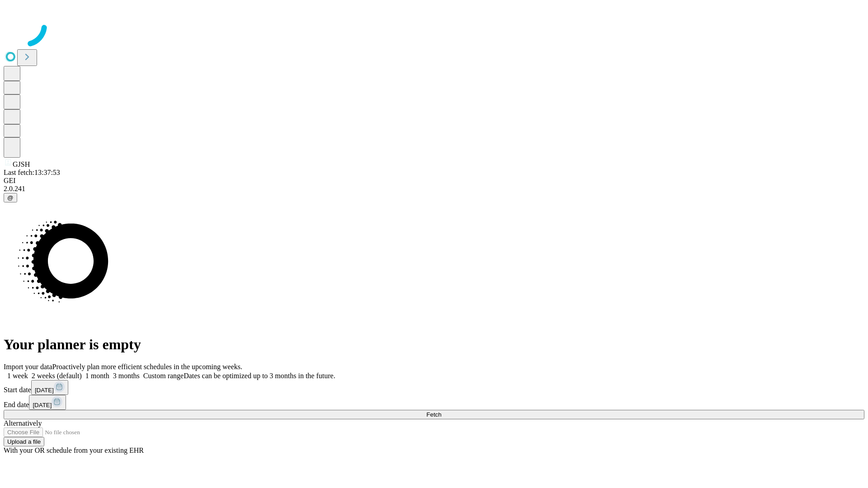  I want to click on h1: Your planner is empty, so click(434, 344).